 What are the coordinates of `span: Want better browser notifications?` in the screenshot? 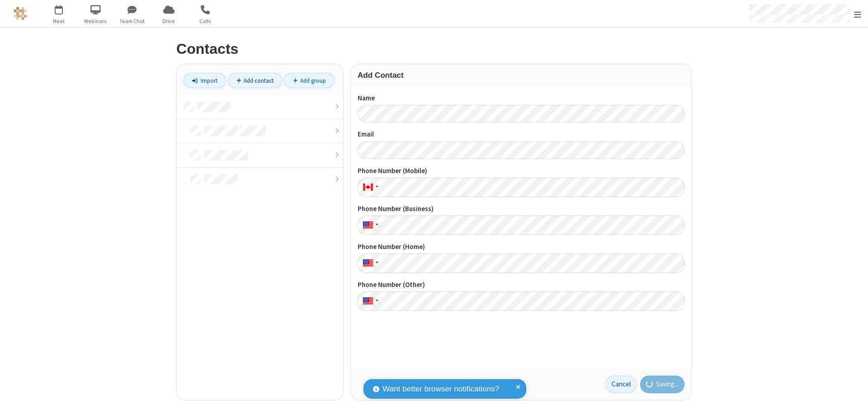 It's located at (441, 389).